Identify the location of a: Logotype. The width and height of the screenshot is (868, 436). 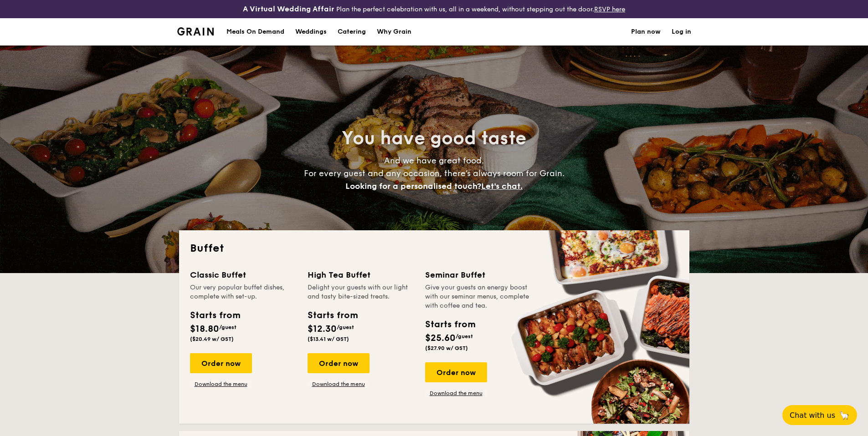
(195, 31).